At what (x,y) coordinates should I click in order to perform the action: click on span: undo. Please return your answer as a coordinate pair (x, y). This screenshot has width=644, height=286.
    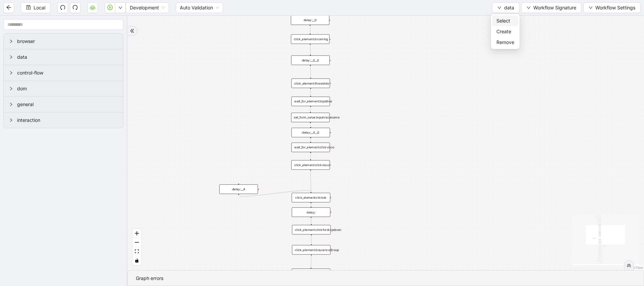
    Looking at the image, I should click on (62, 8).